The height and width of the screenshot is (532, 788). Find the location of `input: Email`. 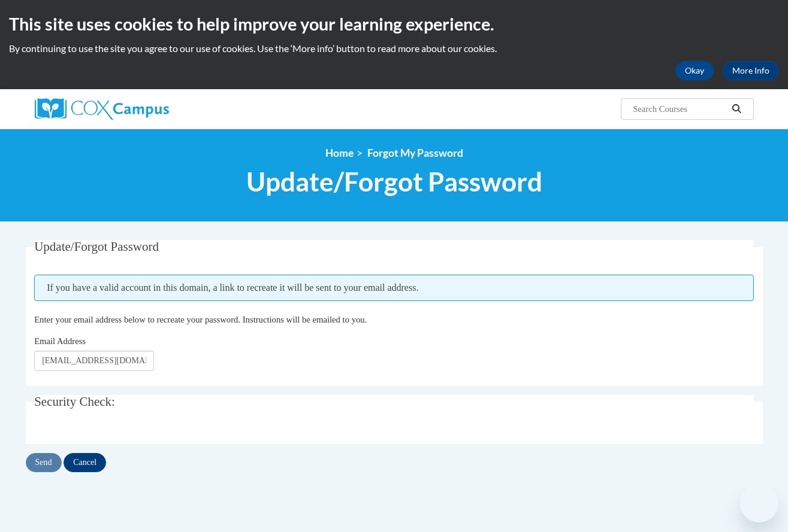

input: Email is located at coordinates (94, 361).